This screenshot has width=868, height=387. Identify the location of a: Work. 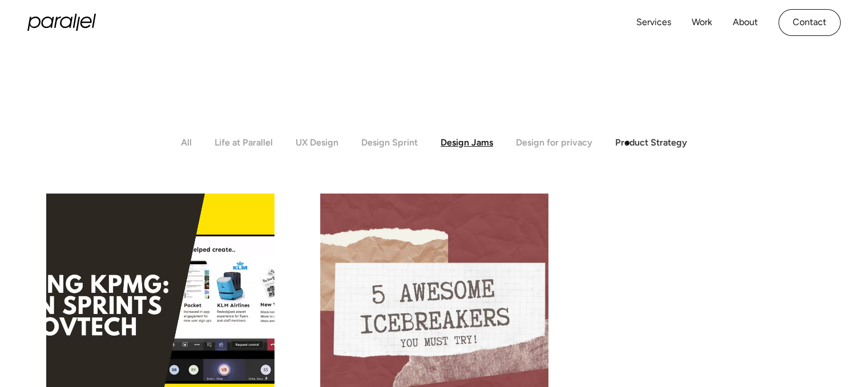
(702, 22).